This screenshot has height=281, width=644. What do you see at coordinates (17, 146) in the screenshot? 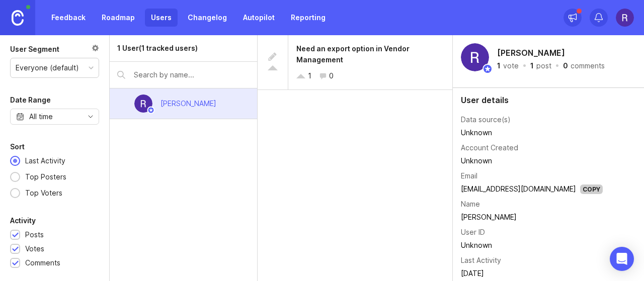
I see `div: Sort` at bounding box center [17, 146].